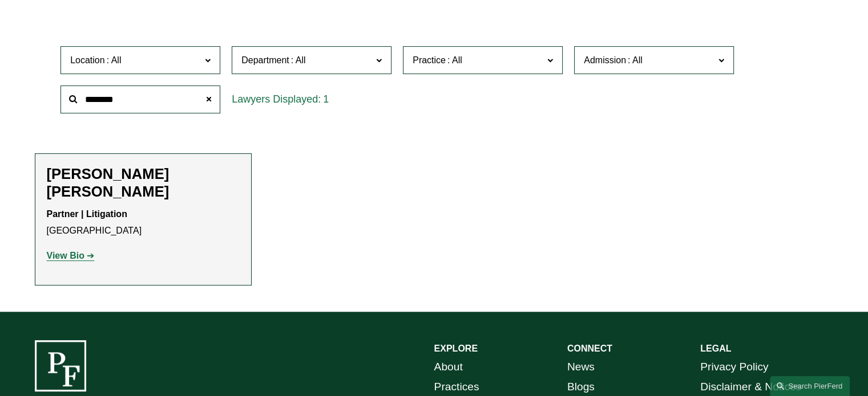  Describe the element at coordinates (266, 60) in the screenshot. I see `span: Department` at that location.